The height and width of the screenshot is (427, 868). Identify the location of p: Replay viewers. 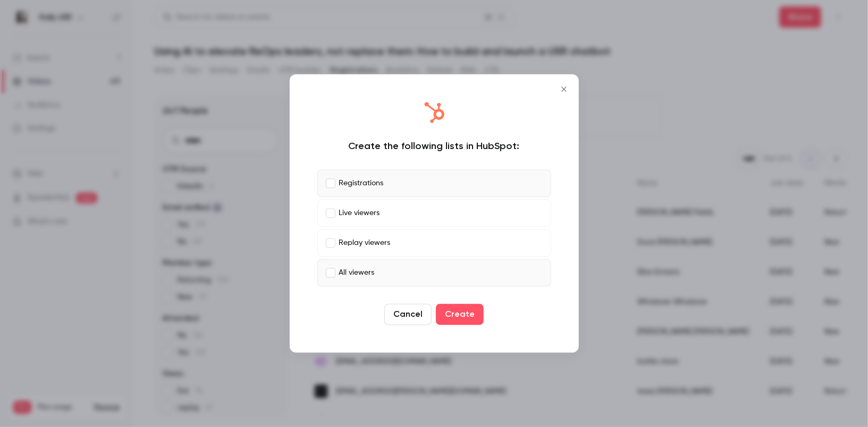
(365, 242).